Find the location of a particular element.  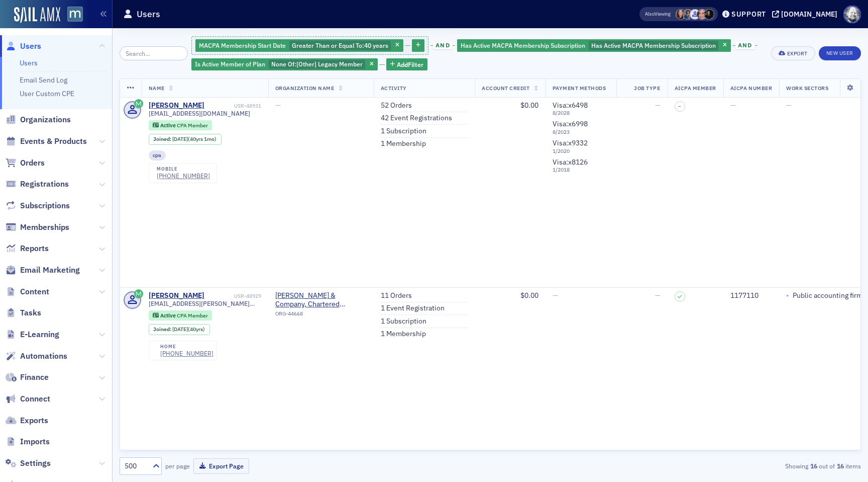

a: User Custom CPE is located at coordinates (46, 94).